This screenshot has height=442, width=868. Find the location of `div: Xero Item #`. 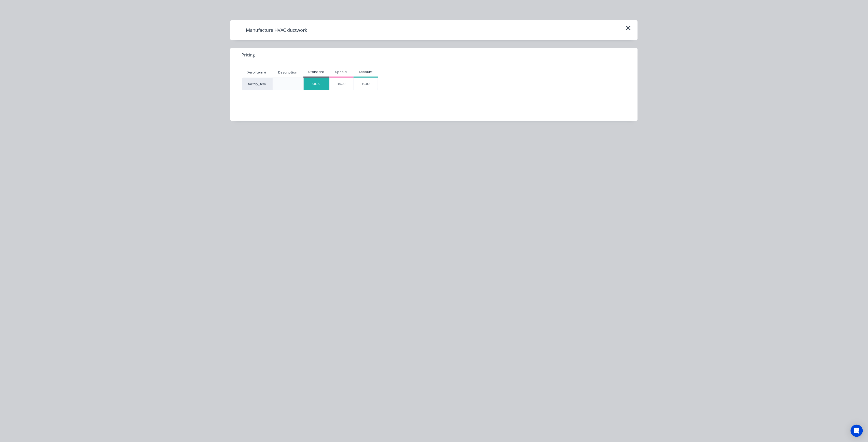

div: Xero Item # is located at coordinates (257, 72).